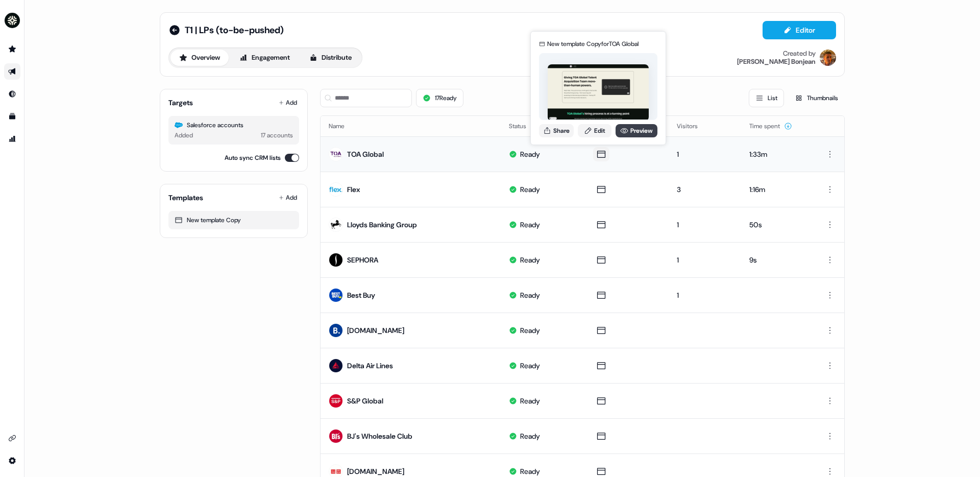 The image size is (980, 477). I want to click on a: Go to prospects, so click(12, 49).